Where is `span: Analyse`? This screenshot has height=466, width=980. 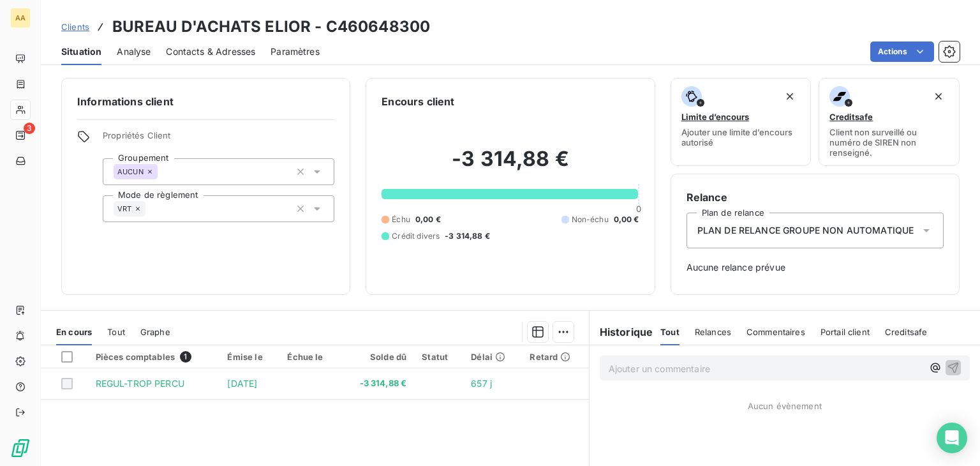
span: Analyse is located at coordinates (133, 51).